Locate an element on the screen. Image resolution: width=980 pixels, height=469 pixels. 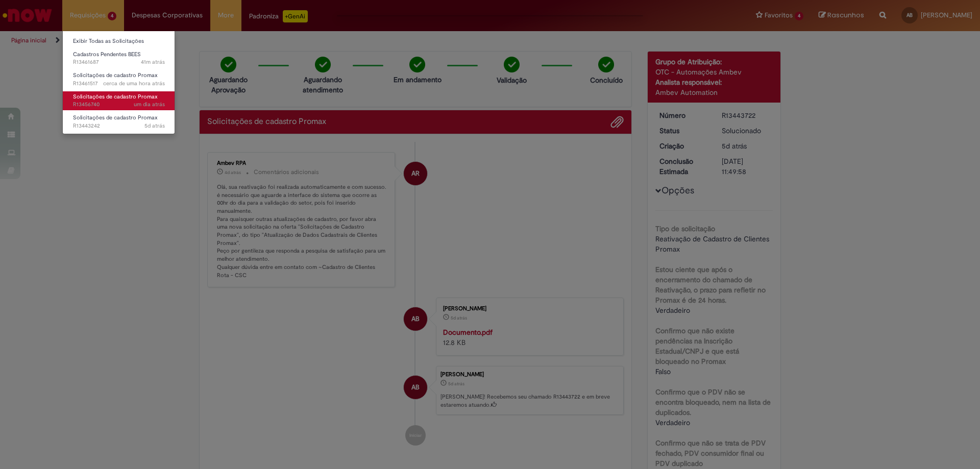
a: Aberto R13461687 : Cadastros Pendentes BEES is located at coordinates (119, 58).